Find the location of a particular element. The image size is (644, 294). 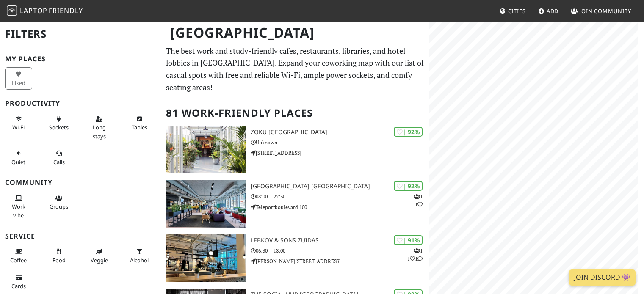

span: Group tables is located at coordinates (59, 207).